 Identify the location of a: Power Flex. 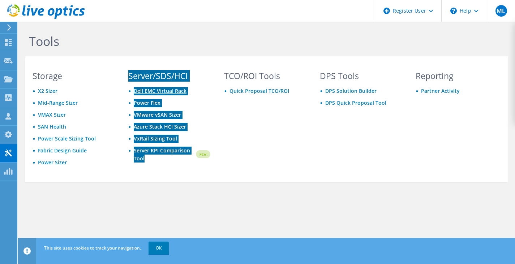
(147, 103).